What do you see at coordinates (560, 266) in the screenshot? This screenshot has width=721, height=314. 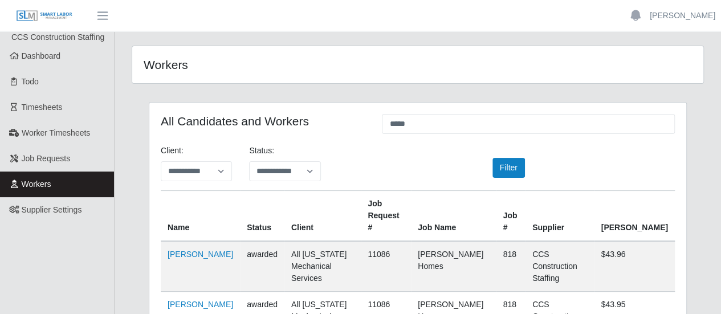 I see `td: CCS Construction Staffing` at bounding box center [560, 266].